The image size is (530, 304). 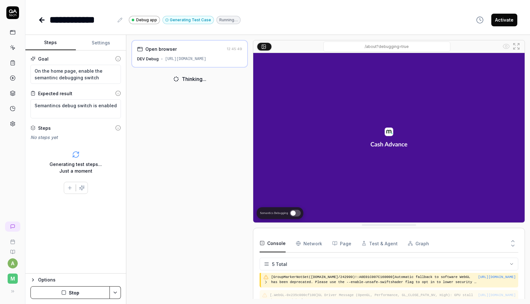 What do you see at coordinates (12, 249) in the screenshot?
I see `a: Documentation` at bounding box center [12, 249].